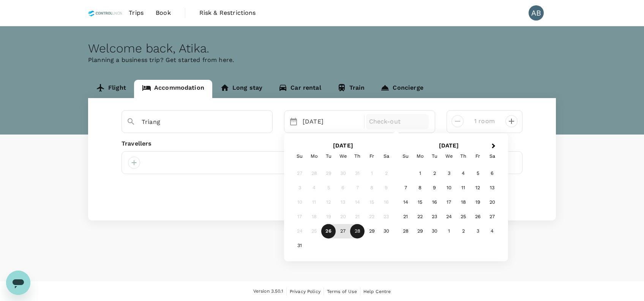  Describe the element at coordinates (314, 202) in the screenshot. I see `div: Not available Monday, August 11th, 2025` at that location.